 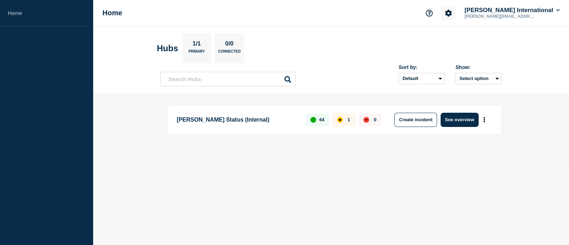 I want to click on input: Search Hubs, so click(x=228, y=79).